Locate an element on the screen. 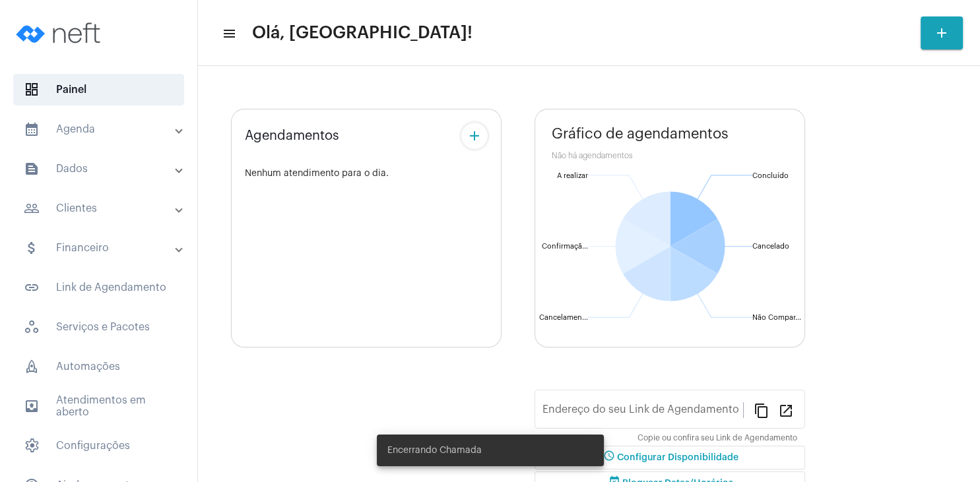 This screenshot has height=482, width=980. text: Confirmaçã... is located at coordinates (565, 246).